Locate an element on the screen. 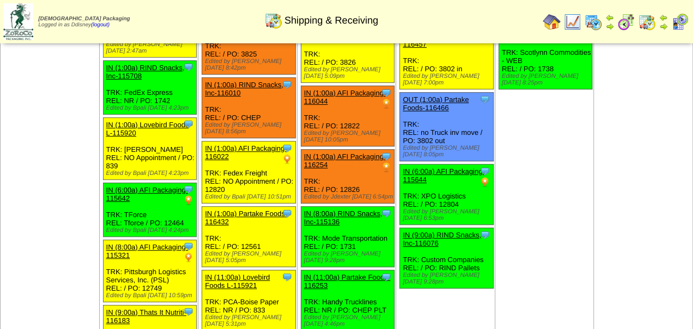 Image resolution: width=693 pixels, height=329 pixels. a: IN (1:00a) Lovebird Foods L-115920 is located at coordinates (147, 129).